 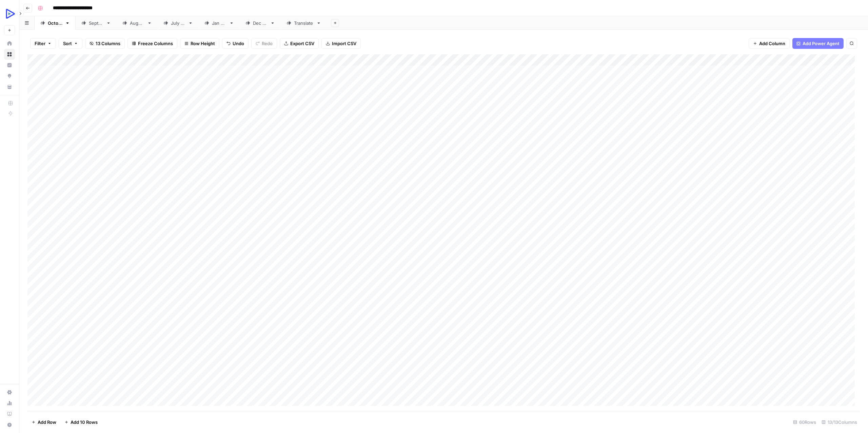 What do you see at coordinates (81, 422) in the screenshot?
I see `button: Add 10 Rows` at bounding box center [81, 422].